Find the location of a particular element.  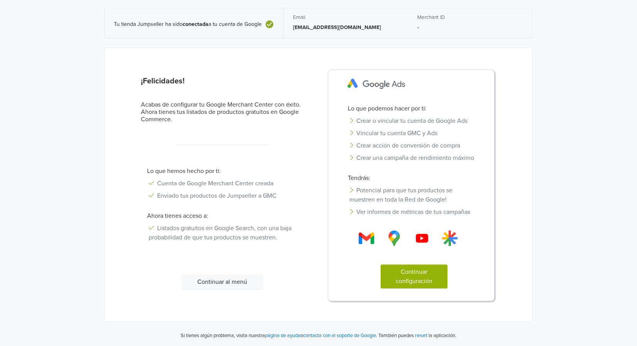

h5: Email is located at coordinates (346, 17).